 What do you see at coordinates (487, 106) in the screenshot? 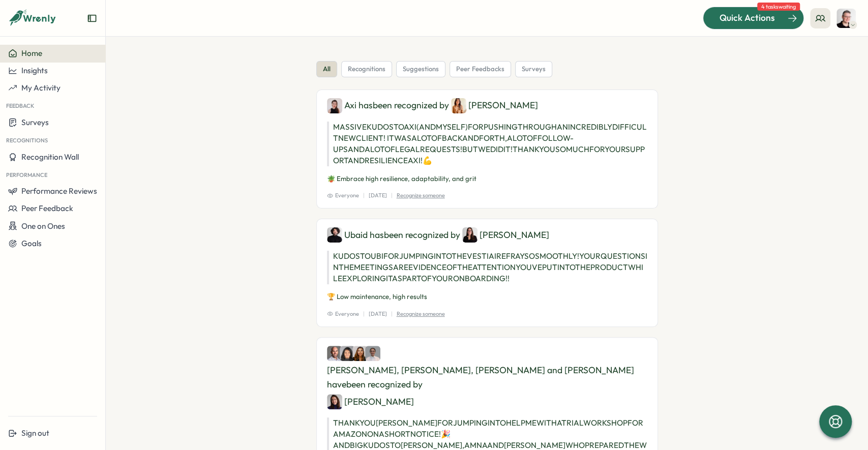
I see `div: Axi has been recognized by` at bounding box center [487, 106].